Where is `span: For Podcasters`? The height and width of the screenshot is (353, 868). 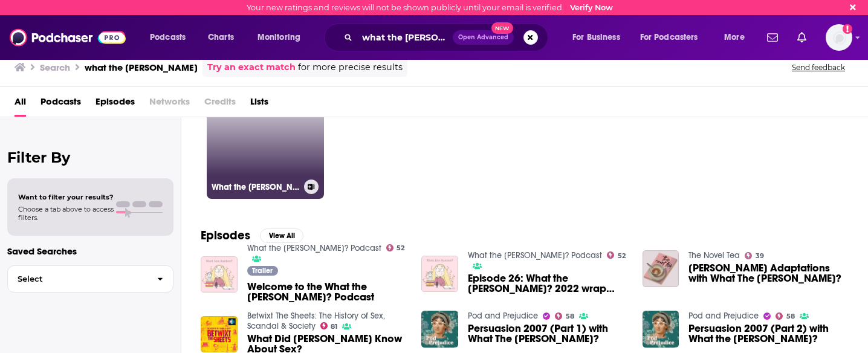 span: For Podcasters is located at coordinates (669, 38).